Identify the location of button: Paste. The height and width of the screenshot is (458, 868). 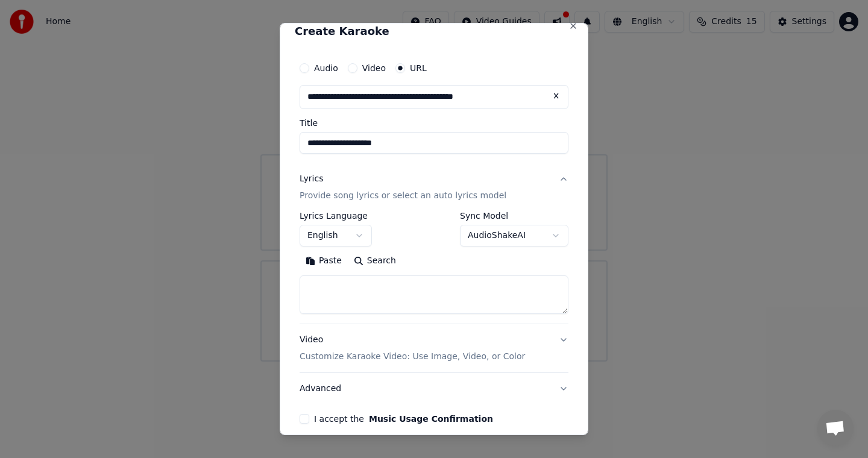
(324, 261).